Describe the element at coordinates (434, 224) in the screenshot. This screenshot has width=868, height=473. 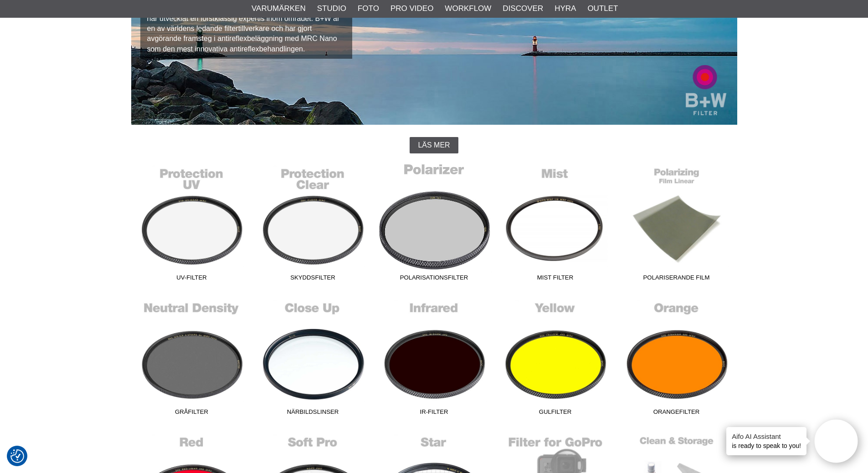
I see `a: Polarisationsfilter` at that location.